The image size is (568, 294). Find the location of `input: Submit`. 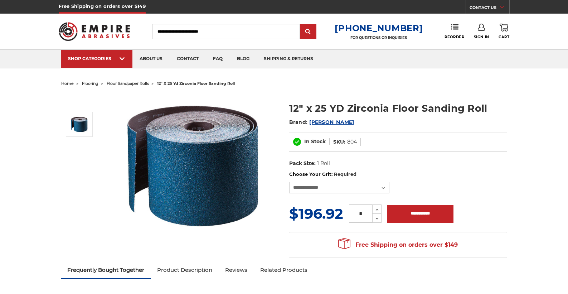

input: Submit is located at coordinates (308, 32).